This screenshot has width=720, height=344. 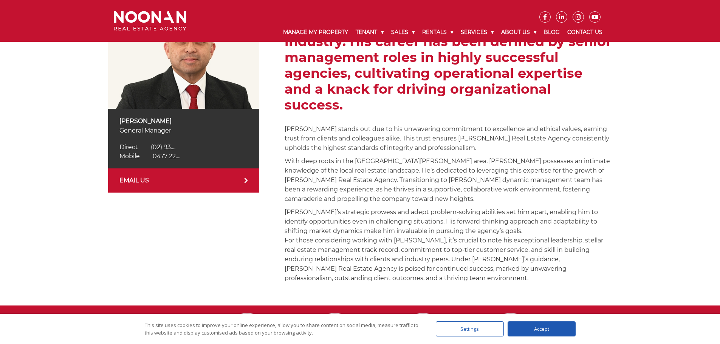 I want to click on div: Accept, so click(x=542, y=329).